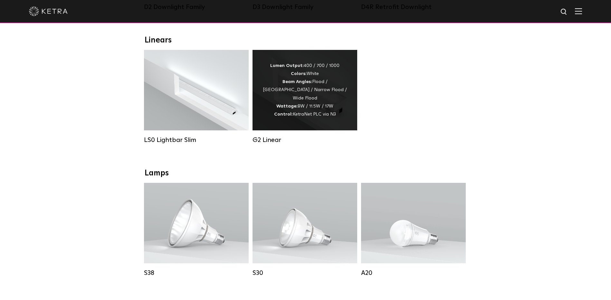 Image resolution: width=611 pixels, height=300 pixels. I want to click on strong: Beam Angles:, so click(298, 82).